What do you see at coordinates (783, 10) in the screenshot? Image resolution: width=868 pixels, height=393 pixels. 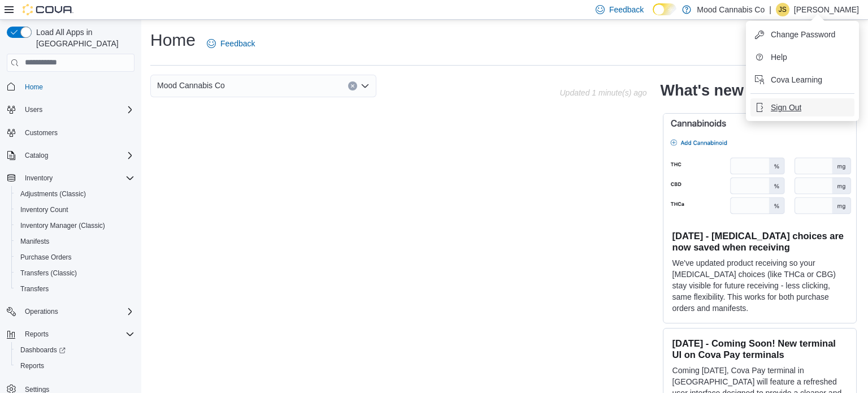 I see `span: JS` at bounding box center [783, 10].